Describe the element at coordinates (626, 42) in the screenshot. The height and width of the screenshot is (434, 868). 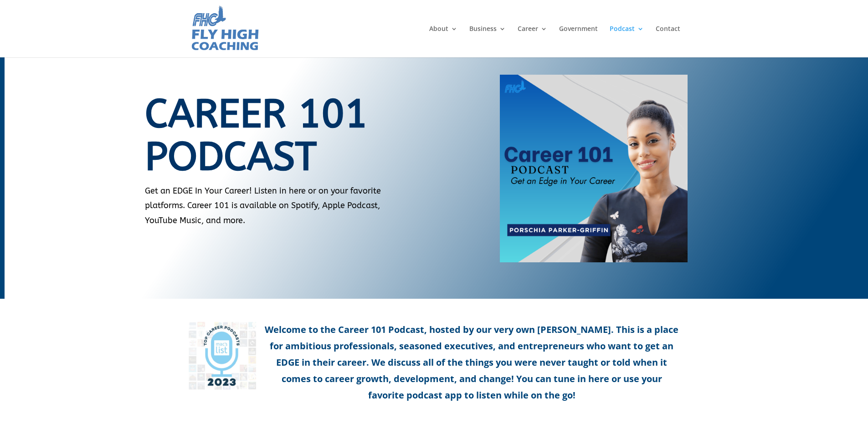
I see `a: Podcast` at that location.